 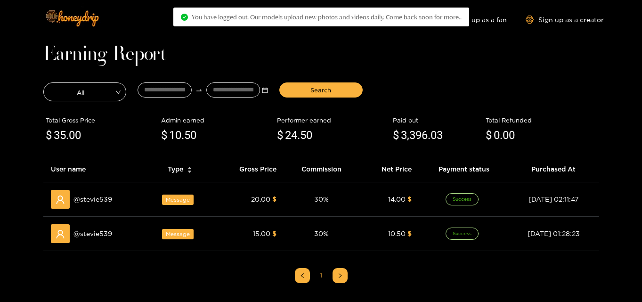 I want to click on span: 15.00, so click(x=262, y=233).